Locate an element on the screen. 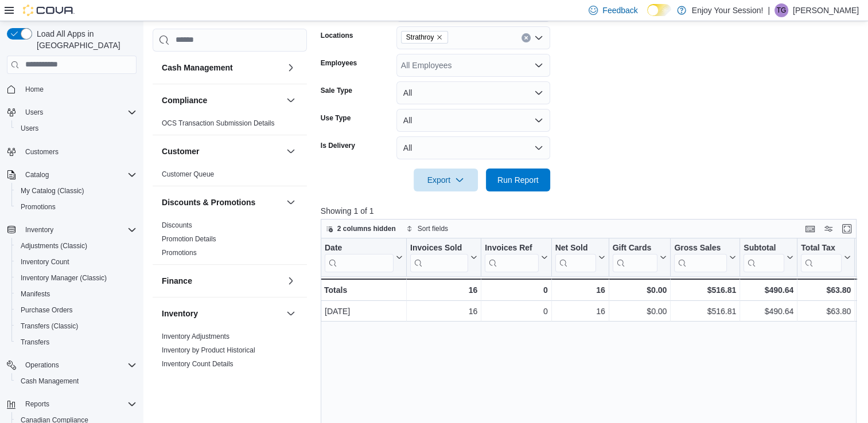 The height and width of the screenshot is (423, 868). a: Discounts is located at coordinates (176, 226).